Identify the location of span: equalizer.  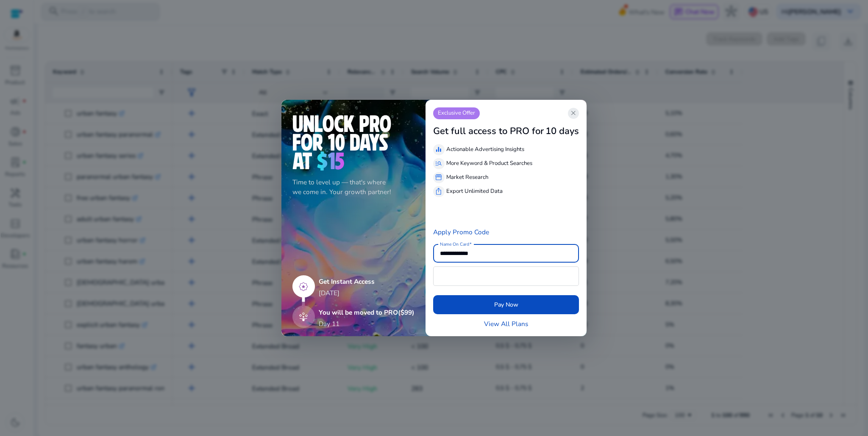
(439, 150).